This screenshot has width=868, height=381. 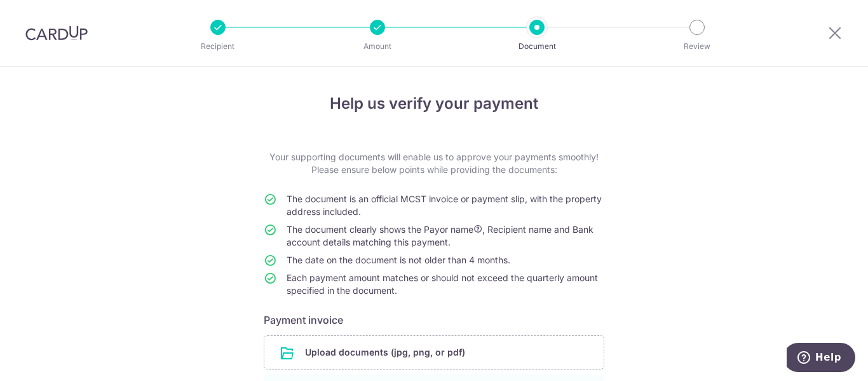 What do you see at coordinates (434, 163) in the screenshot?
I see `p: Your supporting documents will enable us to approve your payments smoothly! Please ensure below p...` at bounding box center [434, 163].